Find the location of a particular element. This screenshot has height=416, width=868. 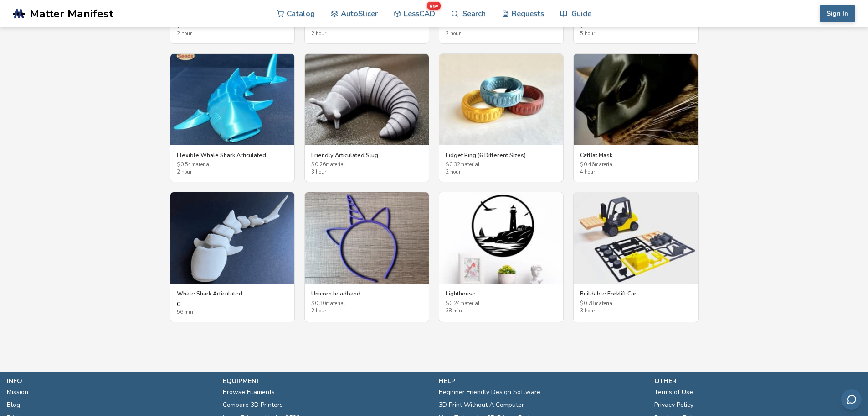

img: Fidget Ring (6 Different Sizes) is located at coordinates (501, 100).